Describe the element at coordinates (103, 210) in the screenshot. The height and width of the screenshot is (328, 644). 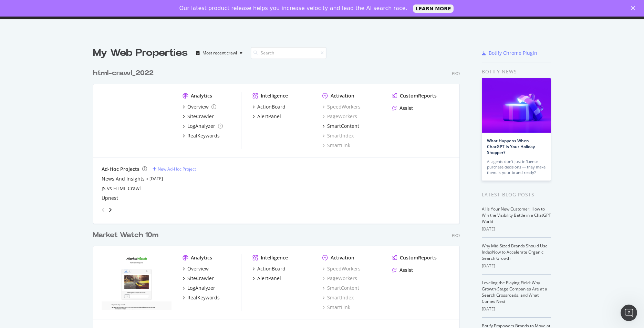
I see `div: angle-left` at that location.